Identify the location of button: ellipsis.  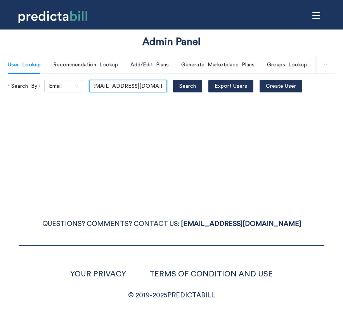
(326, 65).